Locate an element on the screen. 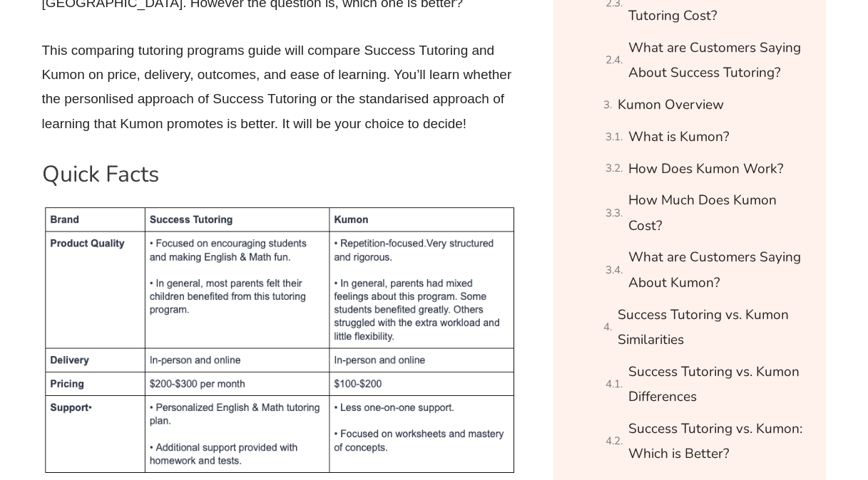 The image size is (868, 480). a: Kumon Overview is located at coordinates (670, 105).